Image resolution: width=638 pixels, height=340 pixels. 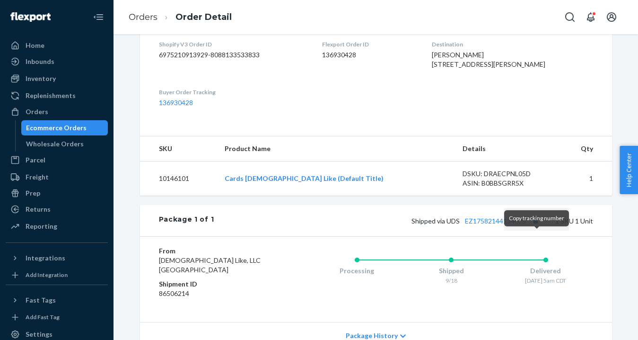 What do you see at coordinates (546, 270) in the screenshot?
I see `div: Delivered` at bounding box center [546, 270].